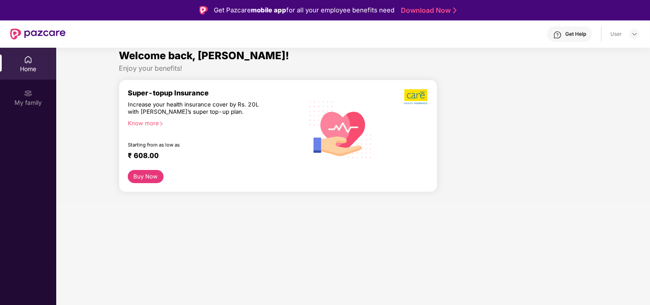  What do you see at coordinates (197, 145) in the screenshot?
I see `div: Starting from as low as` at bounding box center [197, 145].